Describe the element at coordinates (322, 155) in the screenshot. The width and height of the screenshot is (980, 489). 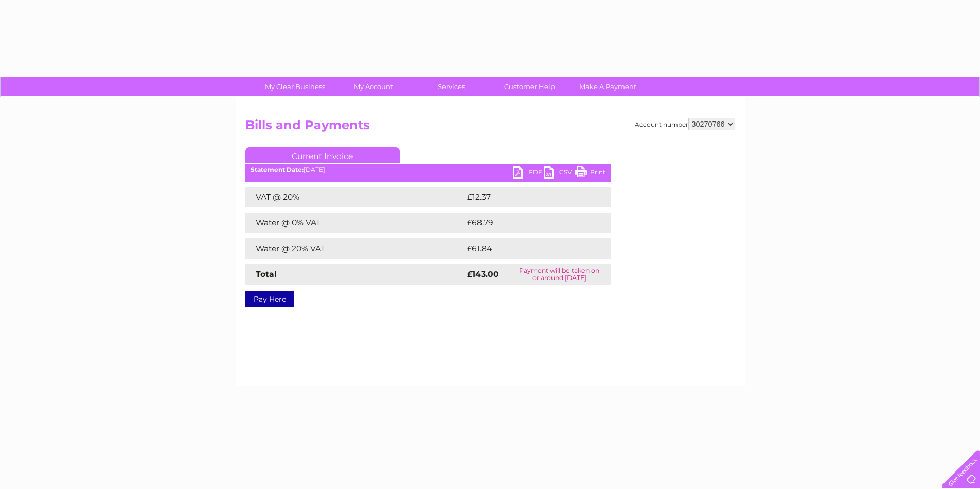
I see `a: Current Invoice` at that location.